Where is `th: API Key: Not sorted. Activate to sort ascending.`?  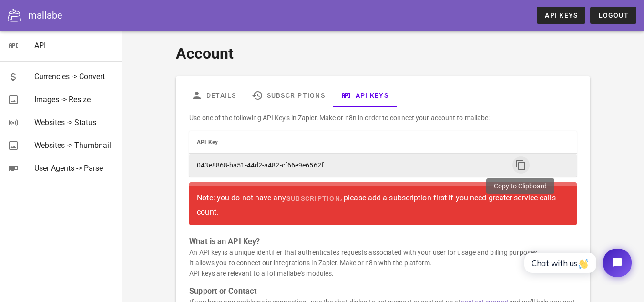 th: API Key: Not sorted. Activate to sort ascending. is located at coordinates (347, 142).